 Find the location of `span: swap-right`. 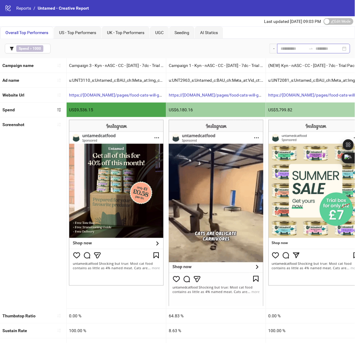

span: swap-right is located at coordinates (311, 49).